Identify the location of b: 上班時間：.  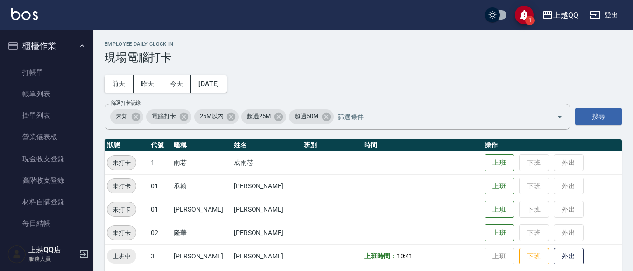
(381, 256).